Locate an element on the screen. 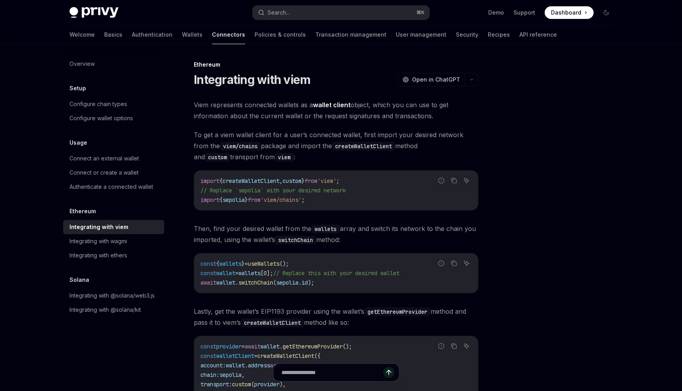 The width and height of the screenshot is (682, 391). div: Overview is located at coordinates (82, 64).